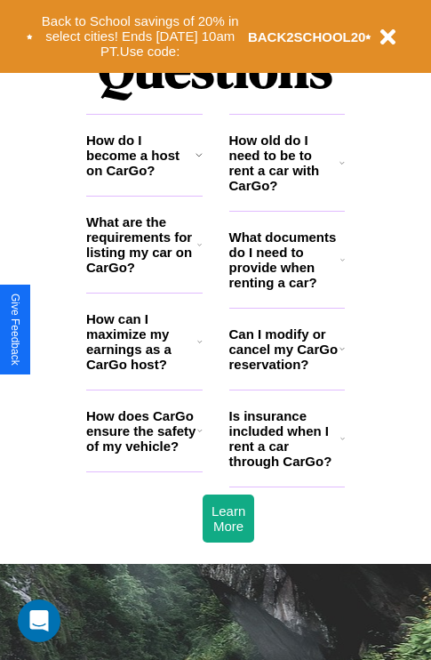 This screenshot has width=431, height=660. What do you see at coordinates (307, 36) in the screenshot?
I see `b: BACK2SCHOOL20` at bounding box center [307, 36].